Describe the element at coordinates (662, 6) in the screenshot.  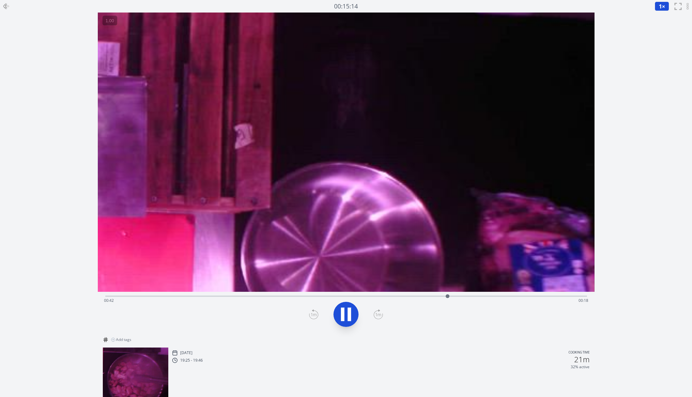
I see `button: 1×` at that location.